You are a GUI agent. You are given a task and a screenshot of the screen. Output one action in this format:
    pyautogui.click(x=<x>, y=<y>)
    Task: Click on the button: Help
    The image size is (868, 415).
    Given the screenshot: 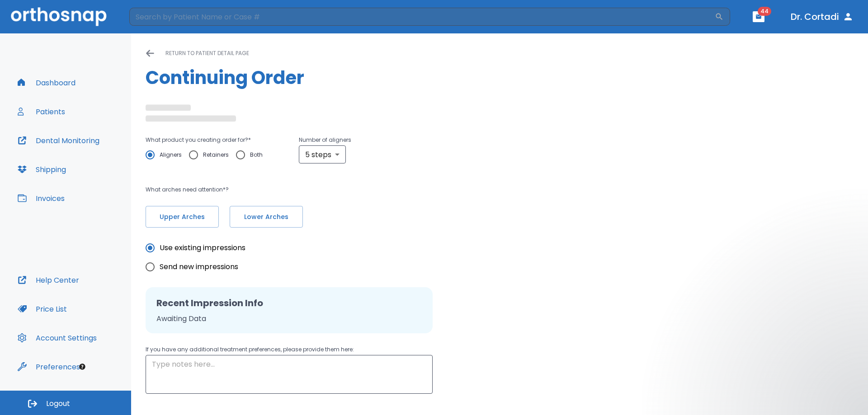 What is the action you would take?
    pyautogui.click(x=151, y=300)
    